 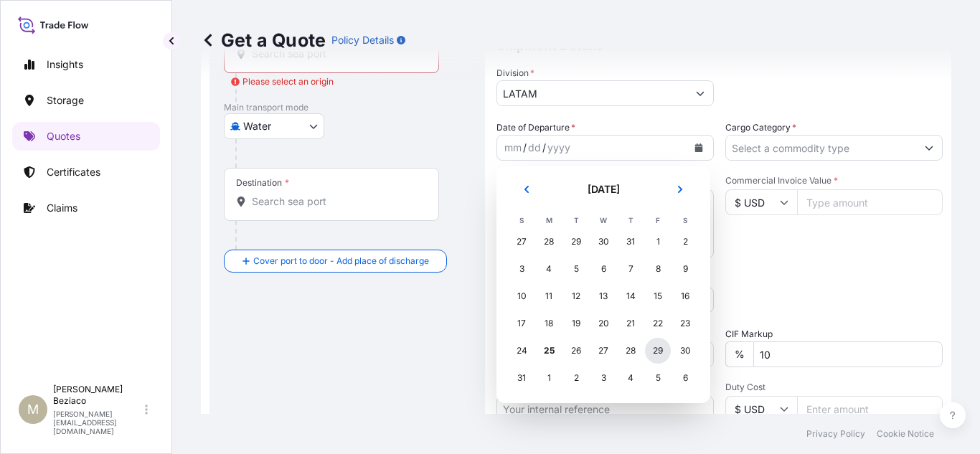 I want to click on div: Saturday, August 23, 2025, so click(x=685, y=323).